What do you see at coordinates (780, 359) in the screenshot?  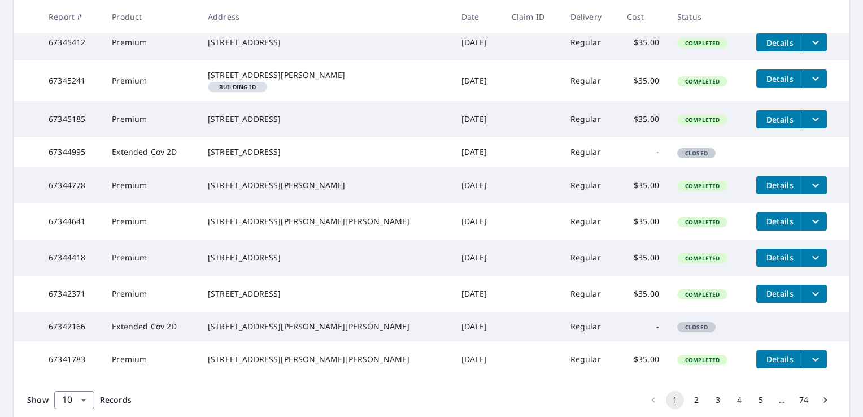 I see `button: detailsBtn-67341783` at bounding box center [780, 359].